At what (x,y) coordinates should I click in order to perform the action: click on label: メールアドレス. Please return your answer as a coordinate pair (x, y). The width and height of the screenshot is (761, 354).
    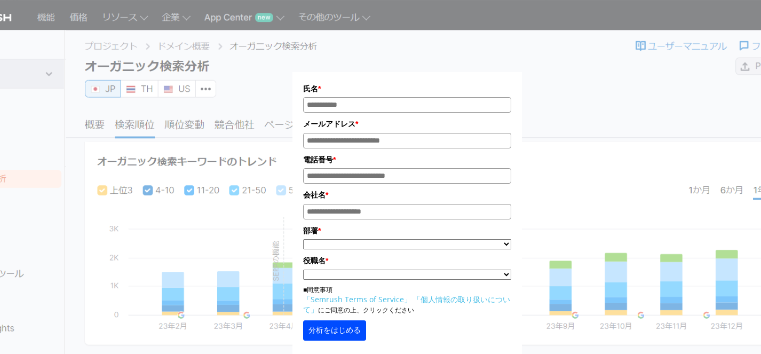
    Looking at the image, I should click on (407, 124).